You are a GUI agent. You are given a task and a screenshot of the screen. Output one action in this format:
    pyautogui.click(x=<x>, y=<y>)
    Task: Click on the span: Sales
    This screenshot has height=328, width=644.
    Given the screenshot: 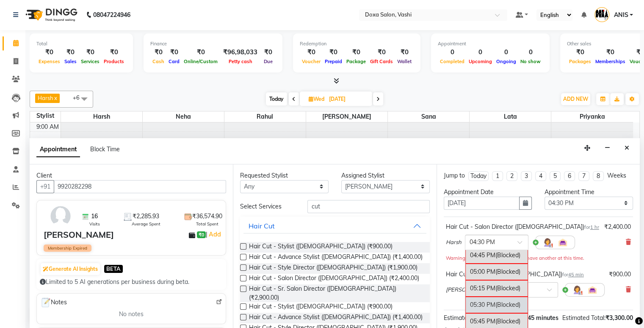 What is the action you would take?
    pyautogui.click(x=71, y=62)
    